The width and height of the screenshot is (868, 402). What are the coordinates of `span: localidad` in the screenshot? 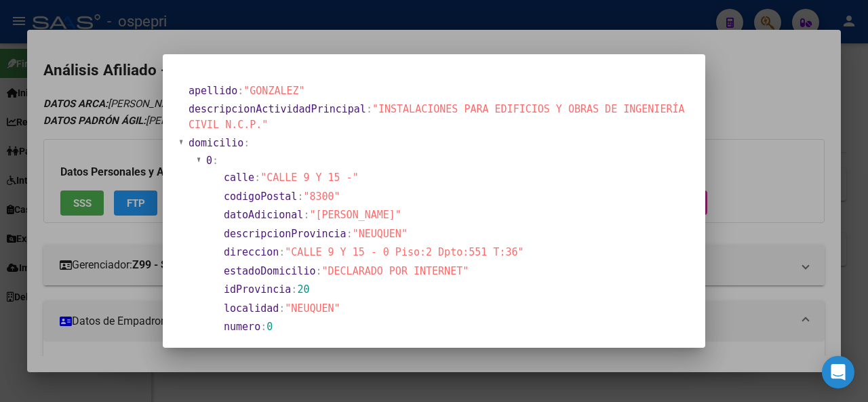 It's located at (251, 309).